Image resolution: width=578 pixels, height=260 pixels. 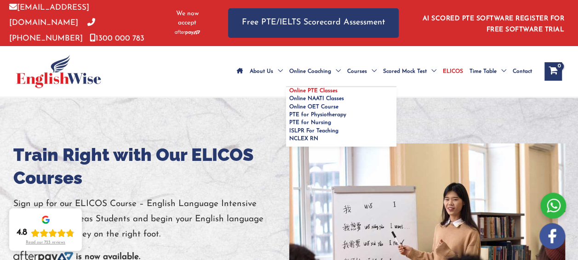 I want to click on span: ISLPR For Teaching, so click(x=314, y=131).